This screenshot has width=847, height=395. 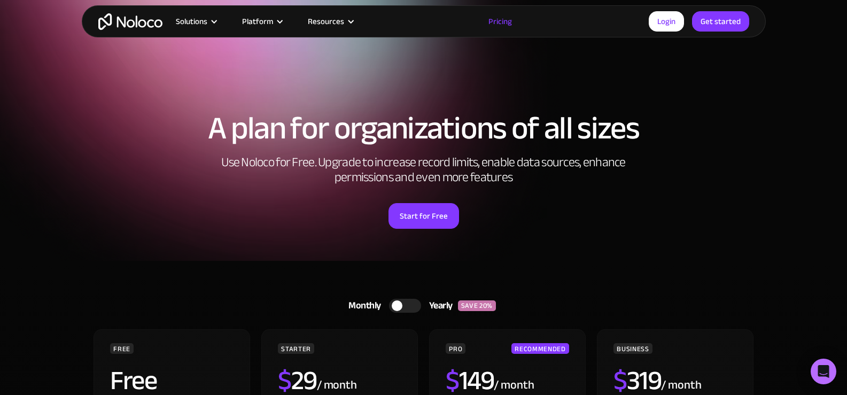 What do you see at coordinates (133, 380) in the screenshot?
I see `h2: Free` at bounding box center [133, 380].